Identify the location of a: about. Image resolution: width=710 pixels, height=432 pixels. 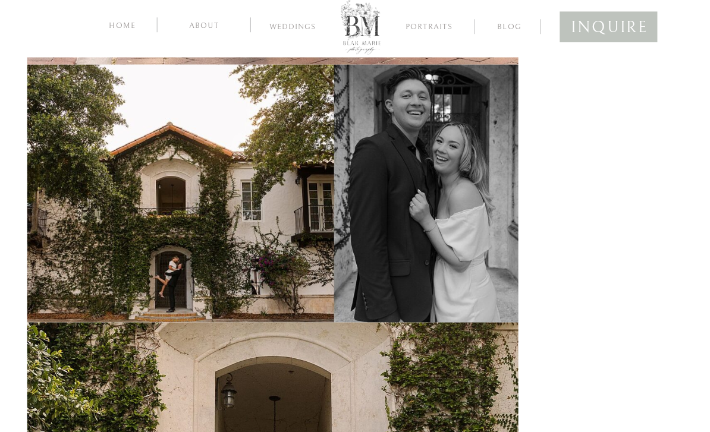
(204, 25).